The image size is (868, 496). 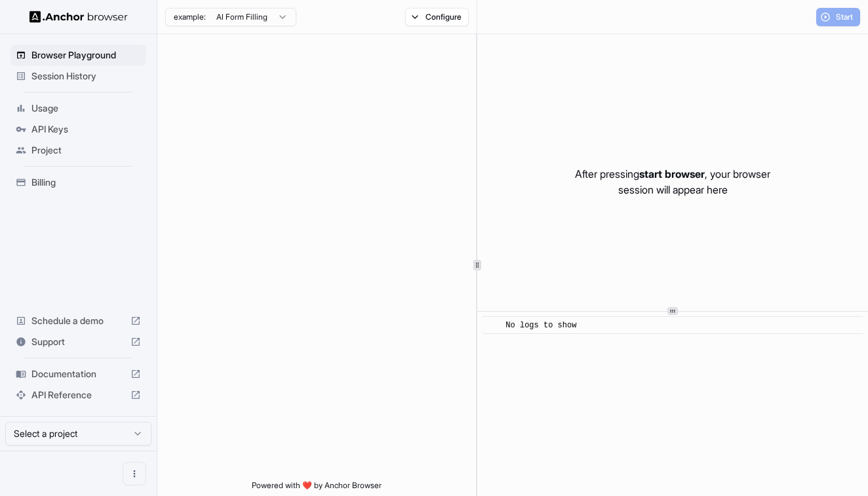 What do you see at coordinates (86, 55) in the screenshot?
I see `span: Browser Playground` at bounding box center [86, 55].